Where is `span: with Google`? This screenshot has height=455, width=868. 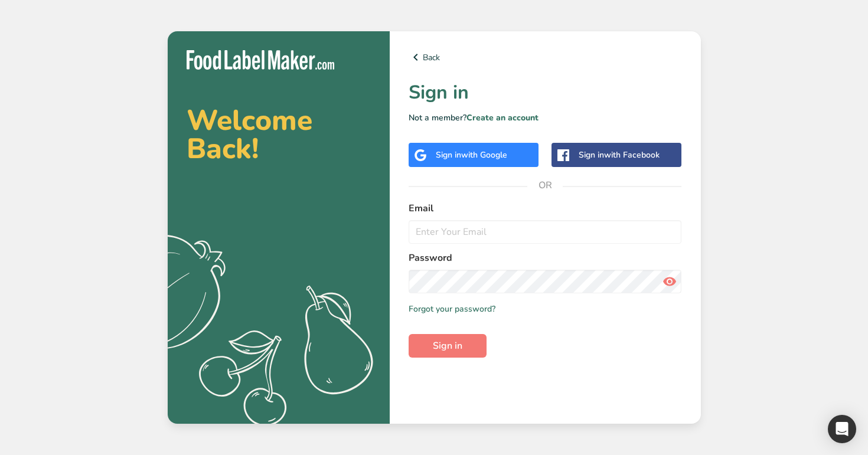
span: with Google is located at coordinates (484, 155).